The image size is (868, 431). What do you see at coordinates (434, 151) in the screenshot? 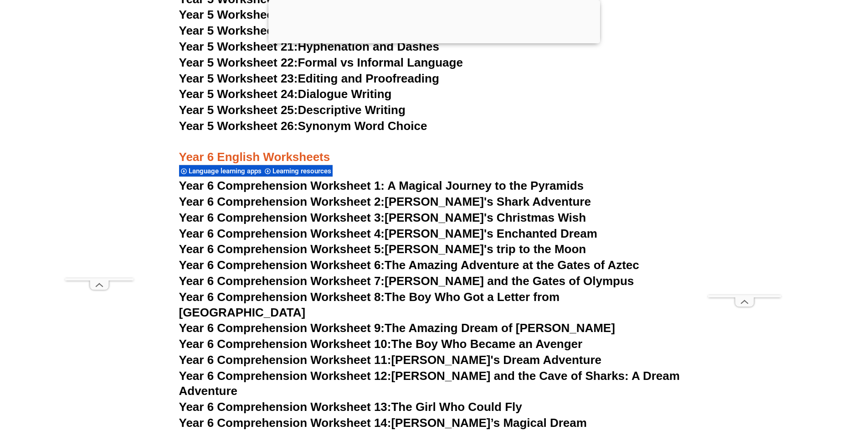
I see `h3: Year 6 English Worksheets` at bounding box center [434, 151].